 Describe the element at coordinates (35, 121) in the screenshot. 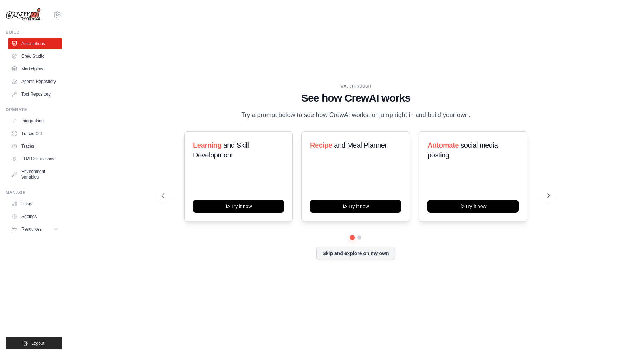

I see `a: Integrations` at that location.